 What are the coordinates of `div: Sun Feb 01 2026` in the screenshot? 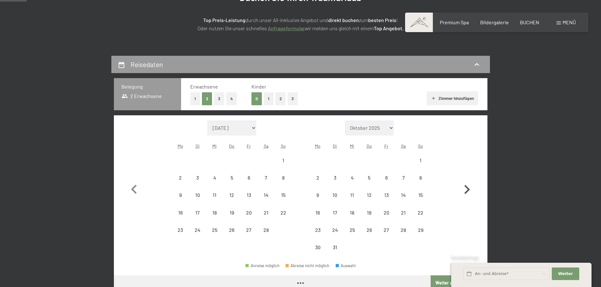 It's located at (283, 161).